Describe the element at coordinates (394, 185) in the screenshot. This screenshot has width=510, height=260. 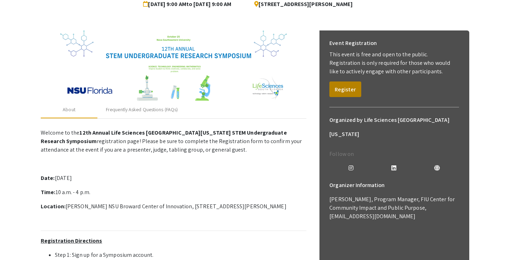
I see `h6: Organizer Information` at that location.